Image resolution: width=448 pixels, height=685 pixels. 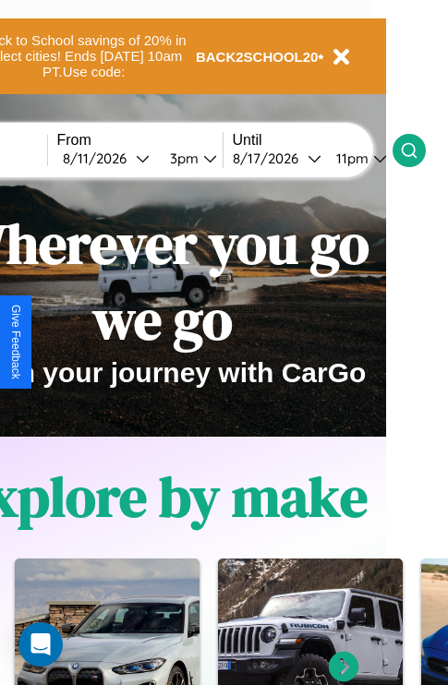 What do you see at coordinates (182, 158) in the screenshot?
I see `div: 3pm` at bounding box center [182, 158].